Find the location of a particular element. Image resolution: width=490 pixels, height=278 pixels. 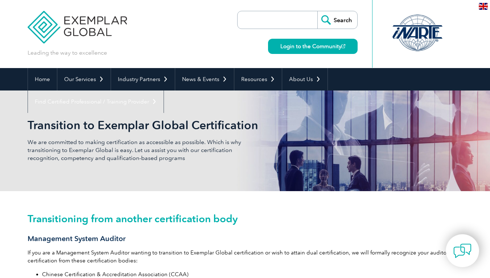

a: About Us is located at coordinates (305, 79).